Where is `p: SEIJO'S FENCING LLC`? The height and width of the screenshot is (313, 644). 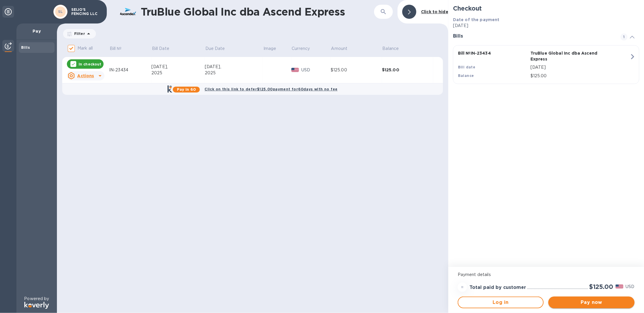
p: SEIJO'S FENCING LLC is located at coordinates (86, 12).